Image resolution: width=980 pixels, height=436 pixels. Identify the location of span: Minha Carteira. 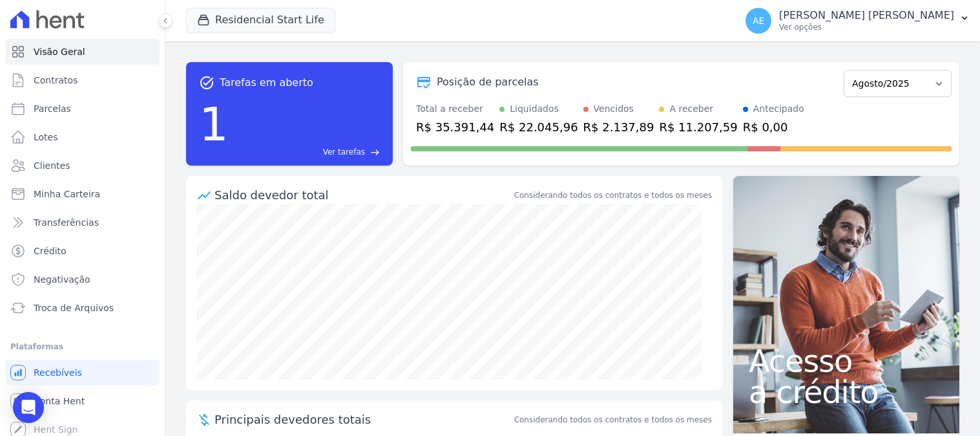
(67, 194).